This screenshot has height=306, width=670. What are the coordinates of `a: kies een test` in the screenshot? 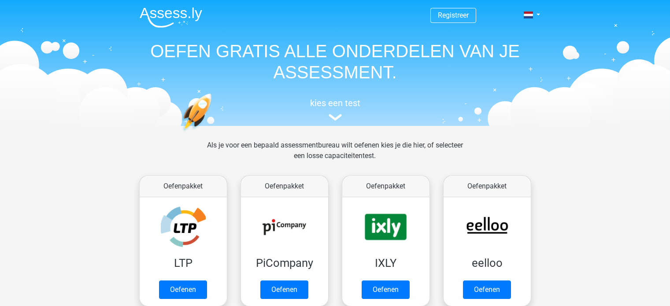 It's located at (335, 109).